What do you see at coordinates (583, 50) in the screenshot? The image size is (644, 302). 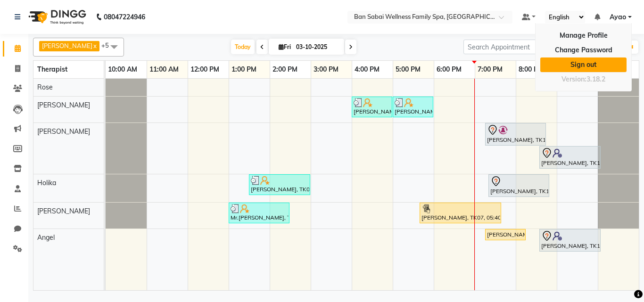 I see `a: Change Password` at bounding box center [583, 50].